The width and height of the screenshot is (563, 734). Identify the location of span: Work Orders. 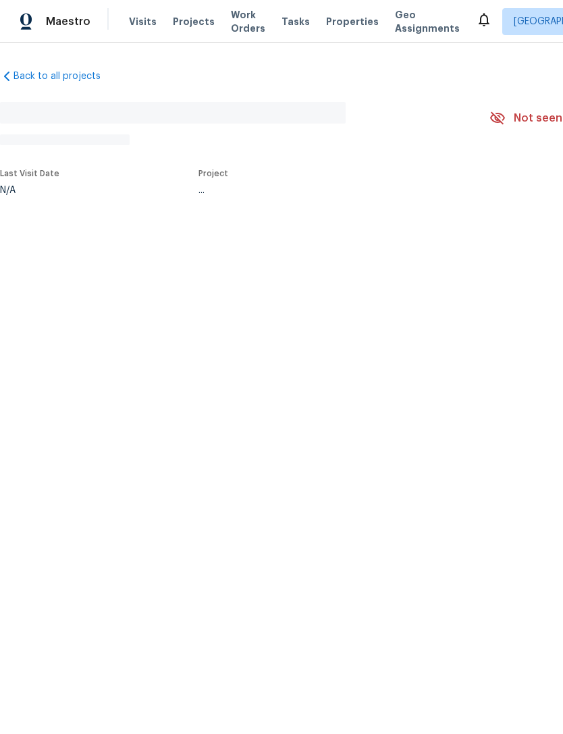
(248, 22).